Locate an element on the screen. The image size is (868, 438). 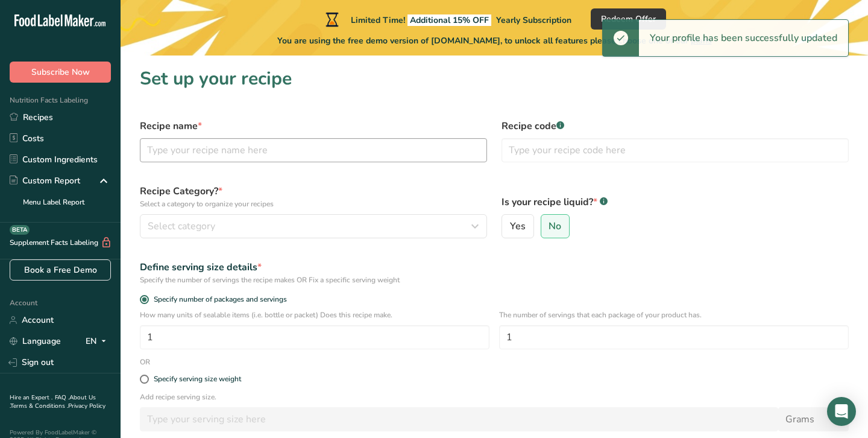
div: EN is located at coordinates (98, 341).